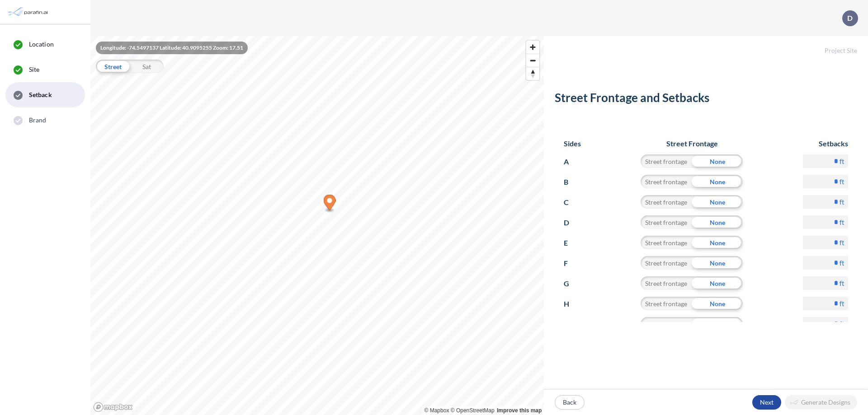 Image resolution: width=868 pixels, height=415 pixels. Describe the element at coordinates (316, 225) in the screenshot. I see `canvas: Map` at that location.